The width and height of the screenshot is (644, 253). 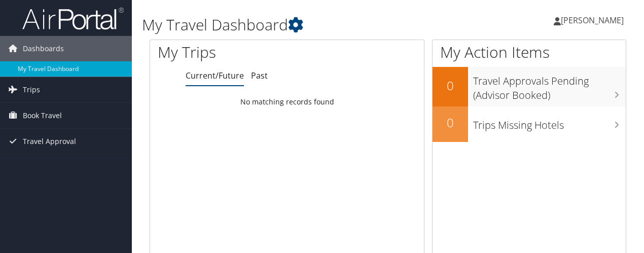 What do you see at coordinates (529, 86) in the screenshot?
I see `a: 0Travel Approvals Pending (Advisor Booked)` at bounding box center [529, 86].